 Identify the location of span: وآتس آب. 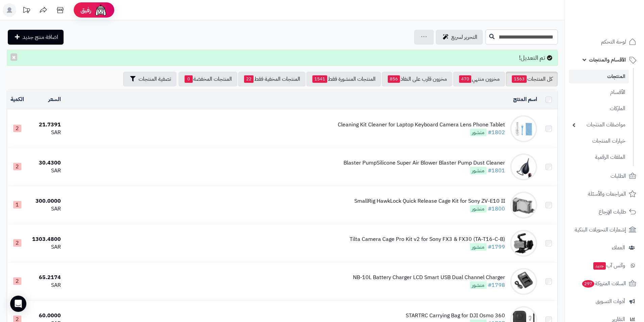
(609, 265).